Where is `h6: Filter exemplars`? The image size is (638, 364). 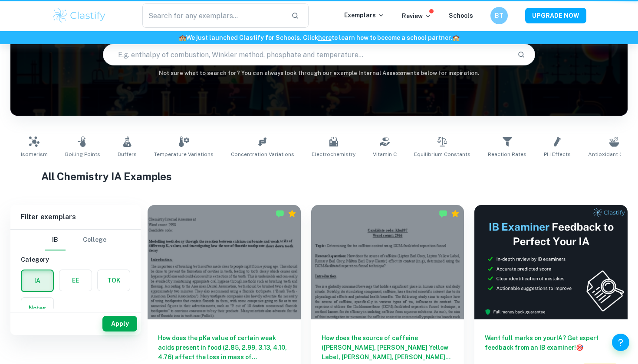 h6: Filter exemplars is located at coordinates (76, 217).